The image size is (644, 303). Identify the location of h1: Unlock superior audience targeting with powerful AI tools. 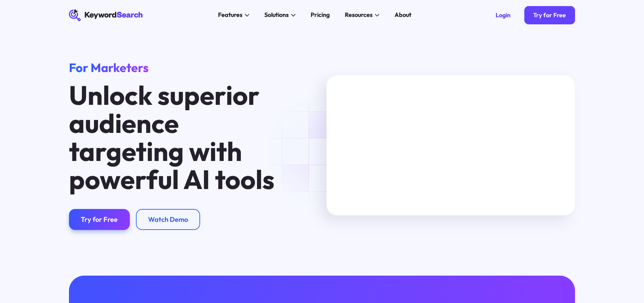
(178, 137).